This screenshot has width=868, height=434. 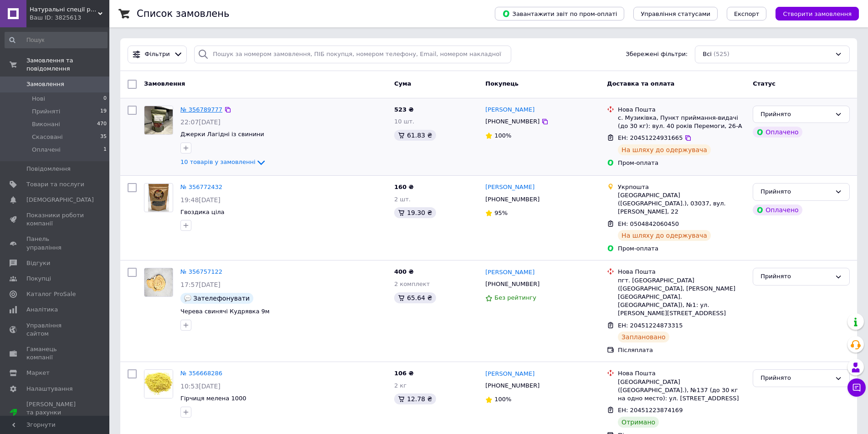 I want to click on button: Завантажити звіт по пром-оплаті, so click(x=559, y=14).